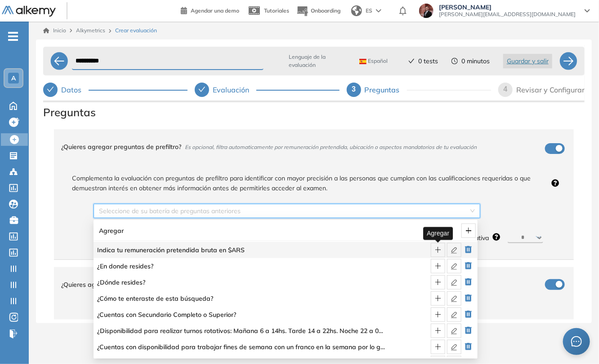 The width and height of the screenshot is (599, 364). Describe the element at coordinates (121, 285) in the screenshot. I see `span: ¿Quieres agregar preguntas adicionales?` at that location.